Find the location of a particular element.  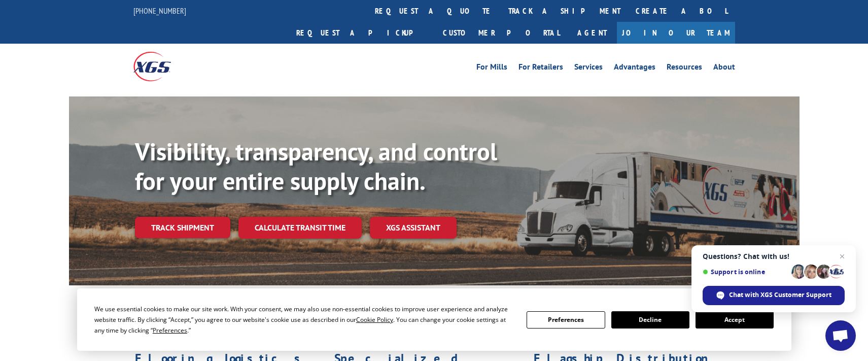

button: Preferences is located at coordinates (566, 320).